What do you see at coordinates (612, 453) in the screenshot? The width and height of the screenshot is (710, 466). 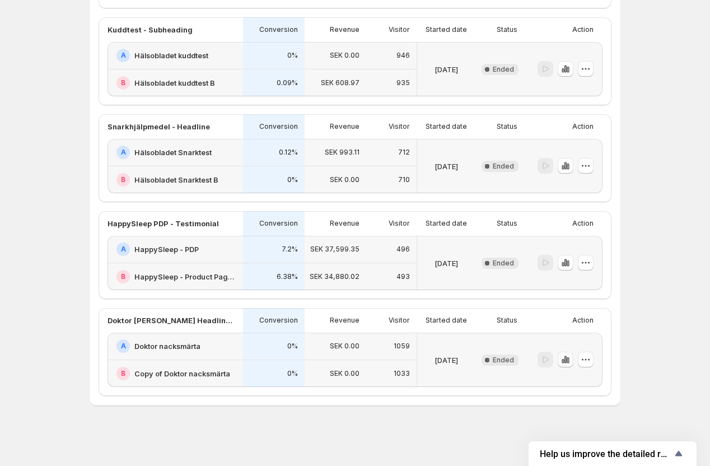 I see `button: Show survey - Help us improve the detailed report for A/B campaigns` at bounding box center [612, 453].